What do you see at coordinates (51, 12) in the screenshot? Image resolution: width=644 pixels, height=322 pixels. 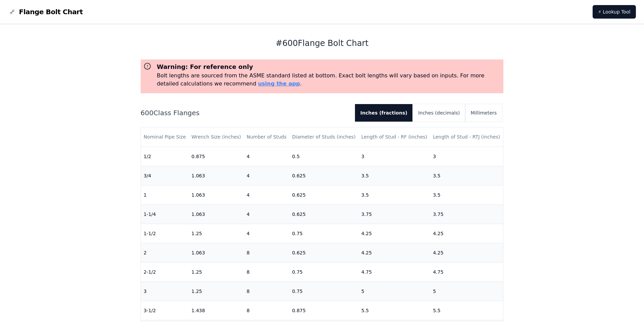 I see `span: Flange Bolt Chart` at bounding box center [51, 12].